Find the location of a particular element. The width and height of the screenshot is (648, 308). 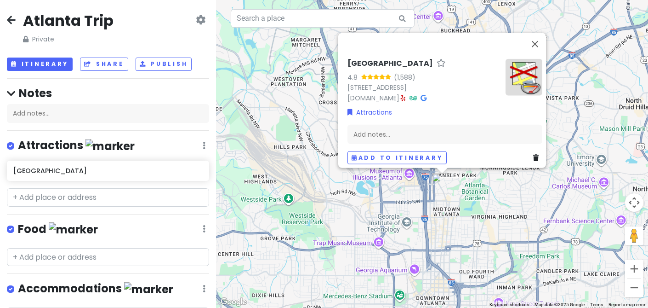

h4: Accommodations is located at coordinates (96, 288).